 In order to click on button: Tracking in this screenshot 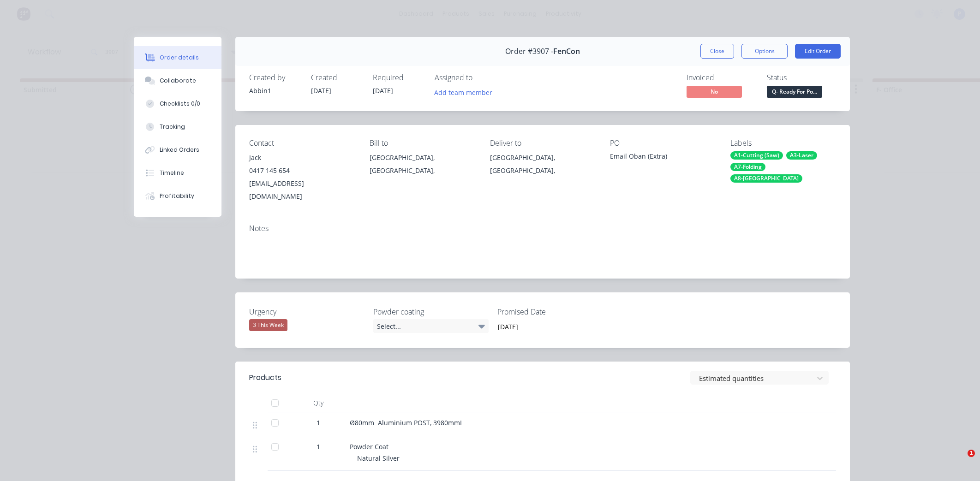, I will do `click(178, 127)`.